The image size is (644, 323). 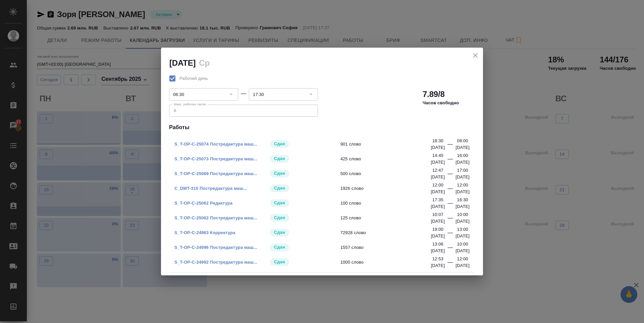 What do you see at coordinates (434, 94) in the screenshot?
I see `h2: 7.89/8` at bounding box center [434, 94].